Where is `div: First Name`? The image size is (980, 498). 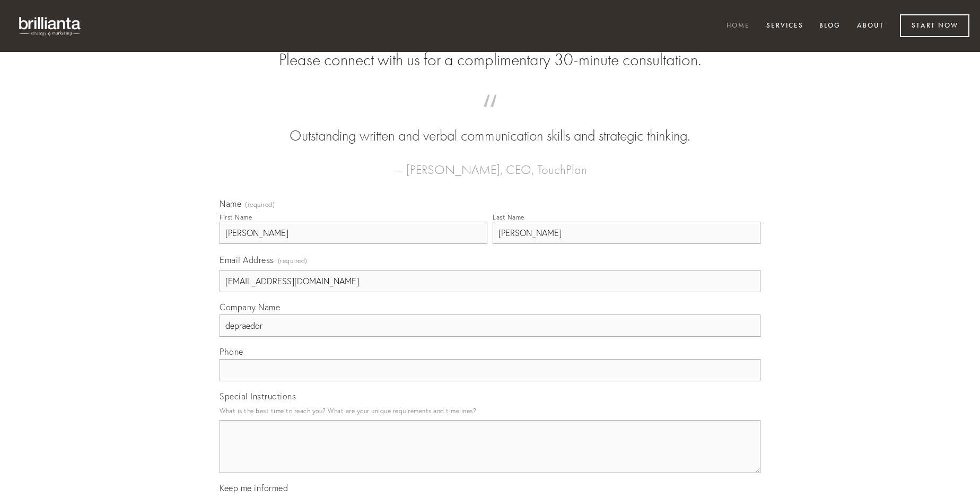
div: First Name is located at coordinates (235, 217).